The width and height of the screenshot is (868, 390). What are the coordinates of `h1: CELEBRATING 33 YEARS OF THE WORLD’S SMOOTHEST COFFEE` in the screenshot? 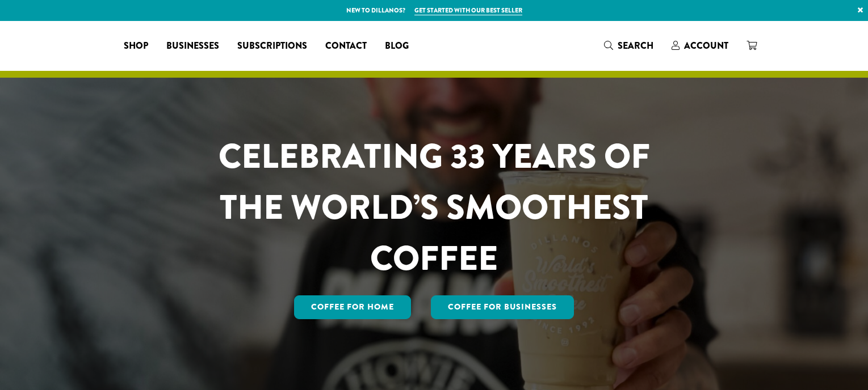 It's located at (434, 208).